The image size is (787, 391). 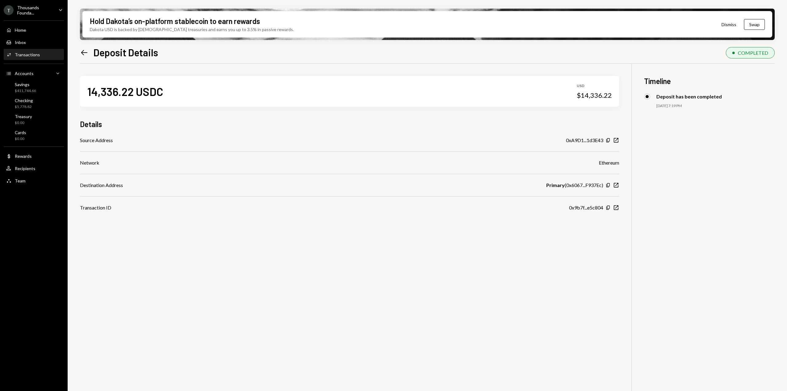 I want to click on a: Checking$5,778.82, so click(x=34, y=103).